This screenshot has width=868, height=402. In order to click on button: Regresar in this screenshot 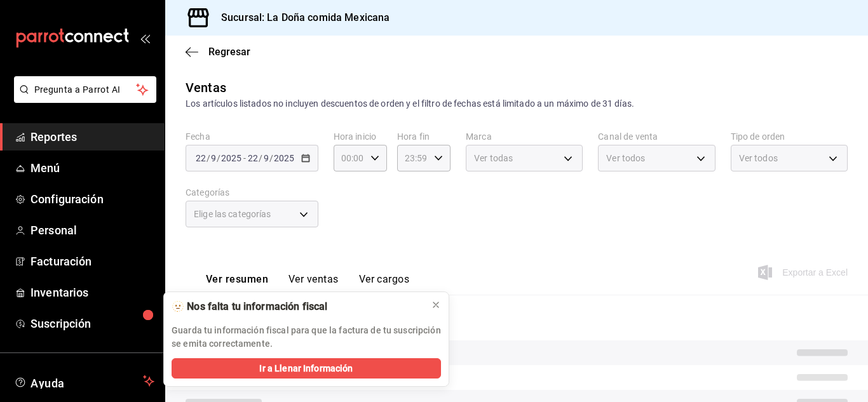, I will do `click(218, 52)`.